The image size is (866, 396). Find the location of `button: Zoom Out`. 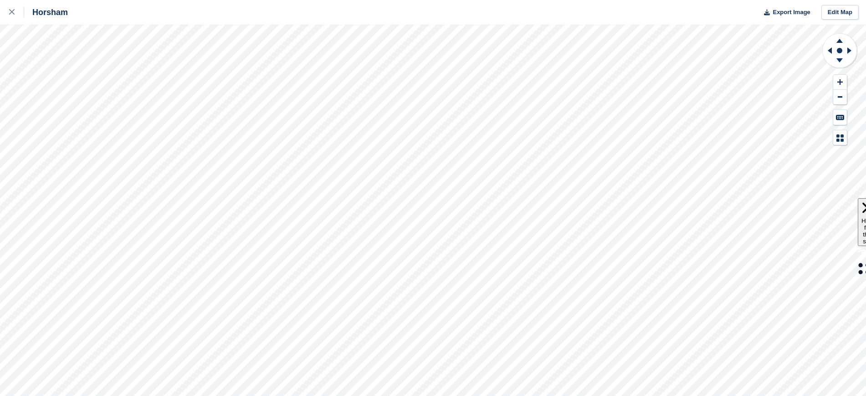

button: Zoom Out is located at coordinates (840, 97).